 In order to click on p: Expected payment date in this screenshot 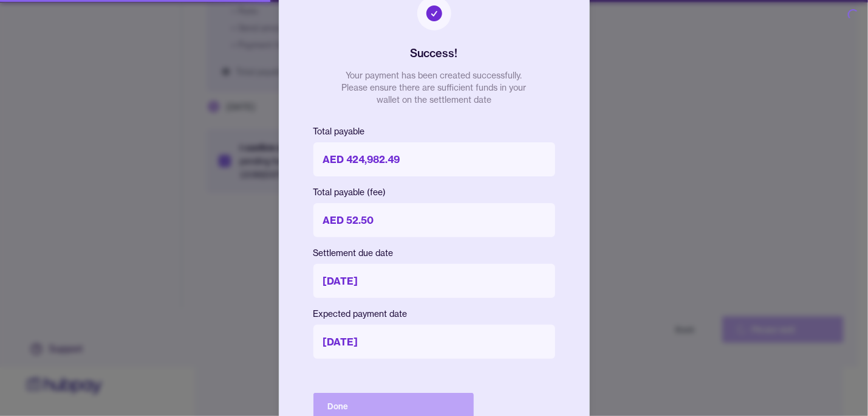, I will do `click(435, 313)`.